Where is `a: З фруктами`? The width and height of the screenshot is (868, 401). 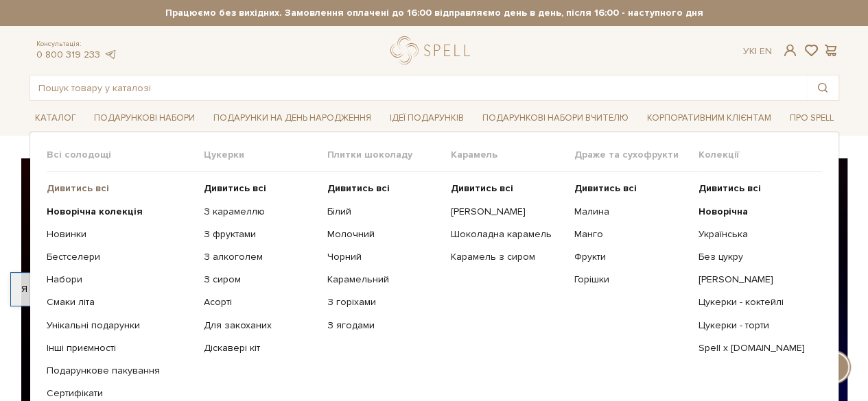 a: З фруктами is located at coordinates (260, 235).